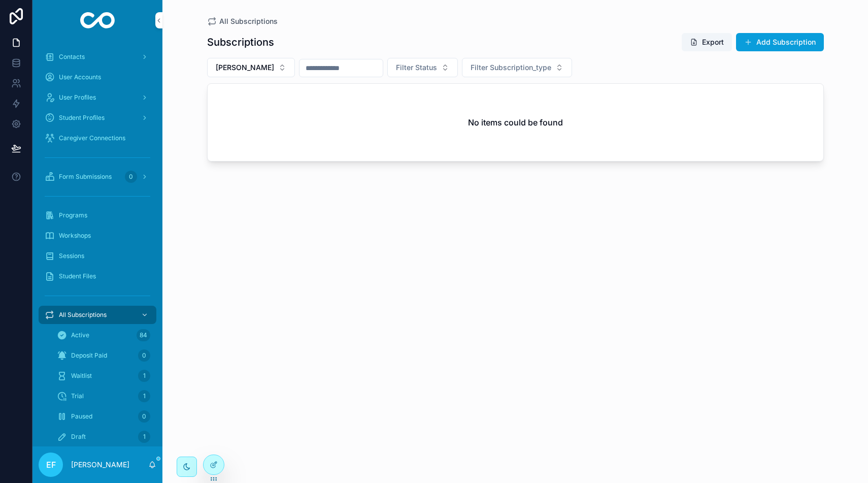 Image resolution: width=868 pixels, height=483 pixels. What do you see at coordinates (98, 20) in the screenshot?
I see `img: App logo` at bounding box center [98, 20].